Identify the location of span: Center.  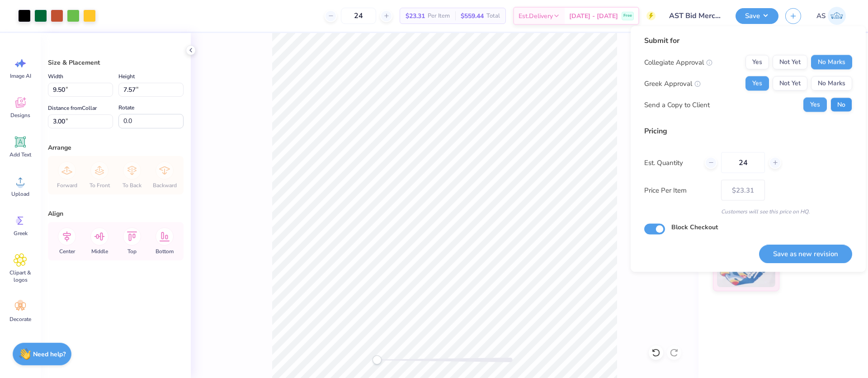
(67, 251).